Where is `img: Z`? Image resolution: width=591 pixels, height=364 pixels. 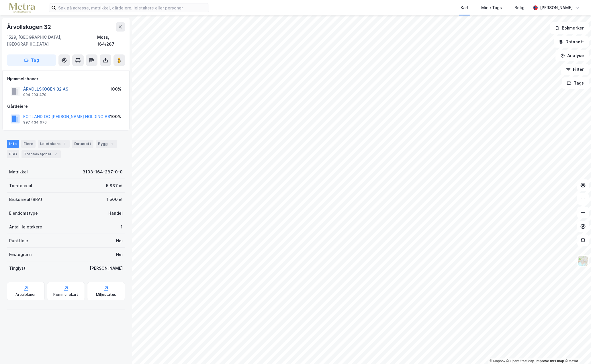
img: Z is located at coordinates (583, 261).